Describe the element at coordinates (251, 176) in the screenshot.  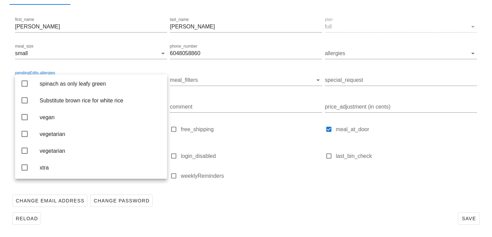
I see `label: weeklyReminders` at that location.